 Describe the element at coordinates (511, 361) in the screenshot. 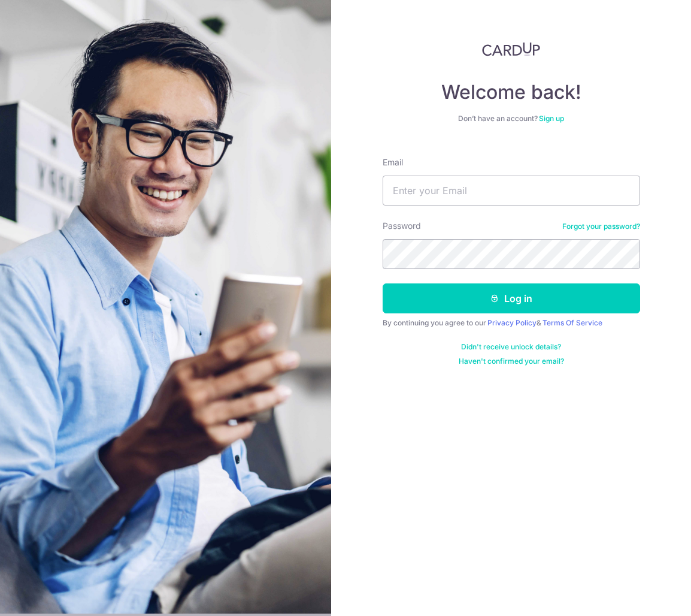

I see `a: Haven't confirmed your email?` at that location.